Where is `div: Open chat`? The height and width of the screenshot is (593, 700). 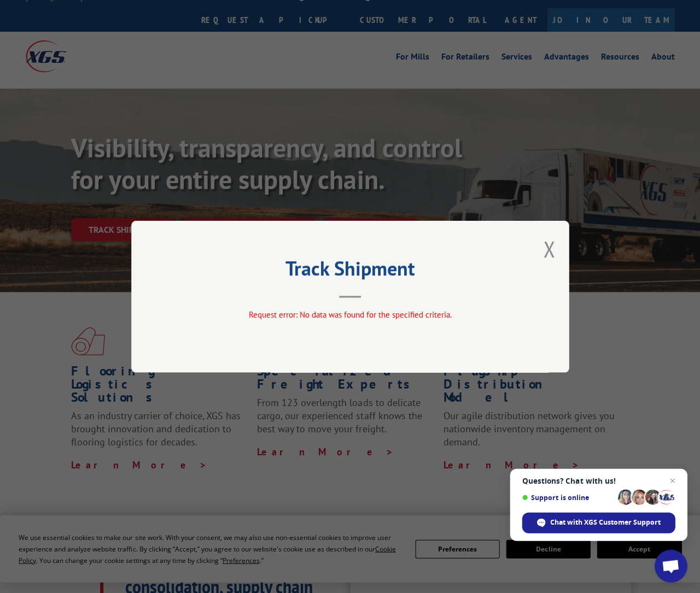
div: Open chat is located at coordinates (671, 565).